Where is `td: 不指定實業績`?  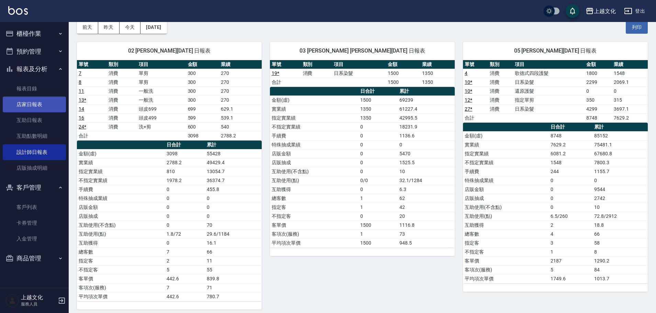
td: 不指定實業績 is located at coordinates (506, 162).